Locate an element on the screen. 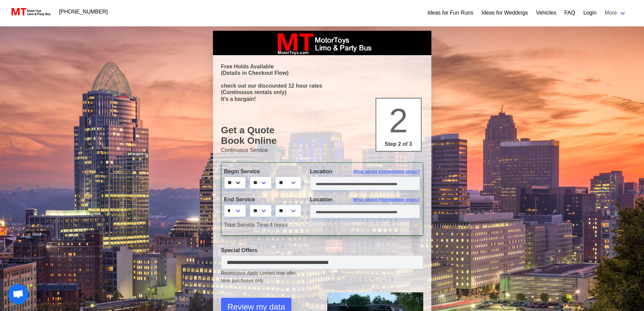  div: 4 hours is located at coordinates (322, 225).